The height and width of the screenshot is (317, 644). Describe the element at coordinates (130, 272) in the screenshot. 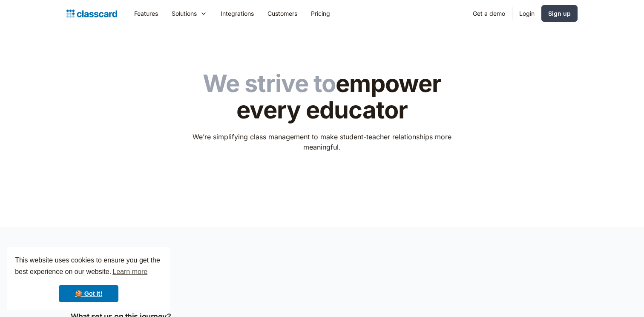

I see `a: learn more about cookies` at that location.